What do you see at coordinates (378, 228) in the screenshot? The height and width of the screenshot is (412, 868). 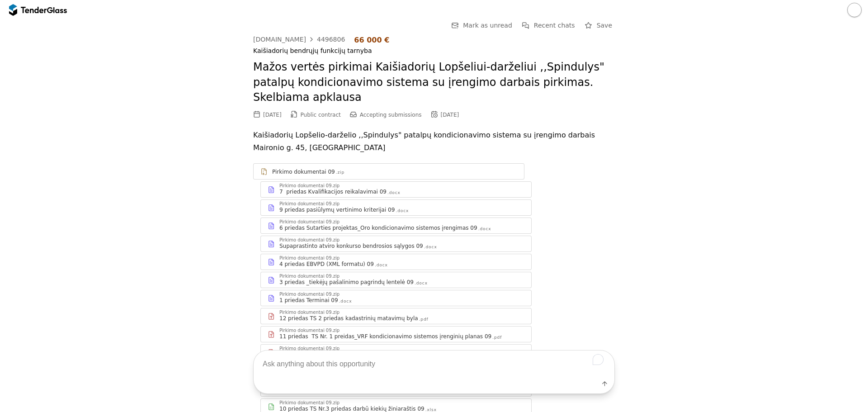 I see `div: 6 priedas Sutarties projektas_Oro kondicionavimo sistemos įrengimas 09` at bounding box center [378, 228].